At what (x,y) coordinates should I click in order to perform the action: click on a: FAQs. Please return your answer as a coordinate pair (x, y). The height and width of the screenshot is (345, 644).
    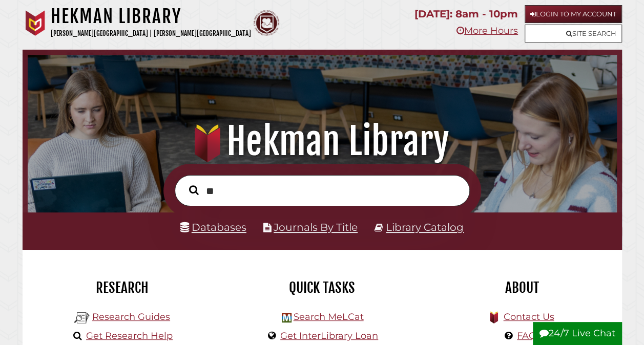
    Looking at the image, I should click on (529, 336).